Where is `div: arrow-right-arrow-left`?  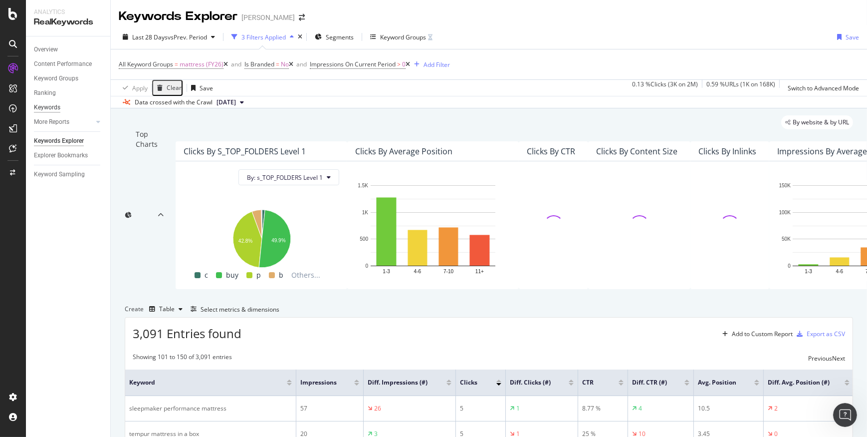 div: arrow-right-arrow-left is located at coordinates (302, 17).